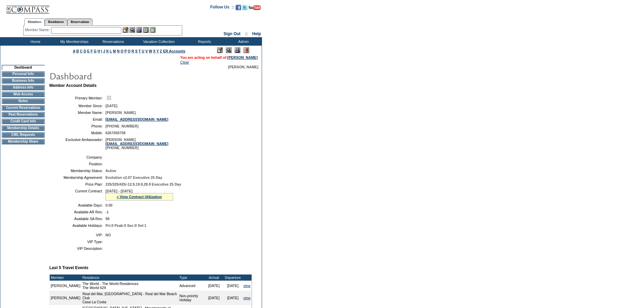 This screenshot has height=308, width=644. Describe the element at coordinates (74, 41) in the screenshot. I see `td: My Memberships` at that location.